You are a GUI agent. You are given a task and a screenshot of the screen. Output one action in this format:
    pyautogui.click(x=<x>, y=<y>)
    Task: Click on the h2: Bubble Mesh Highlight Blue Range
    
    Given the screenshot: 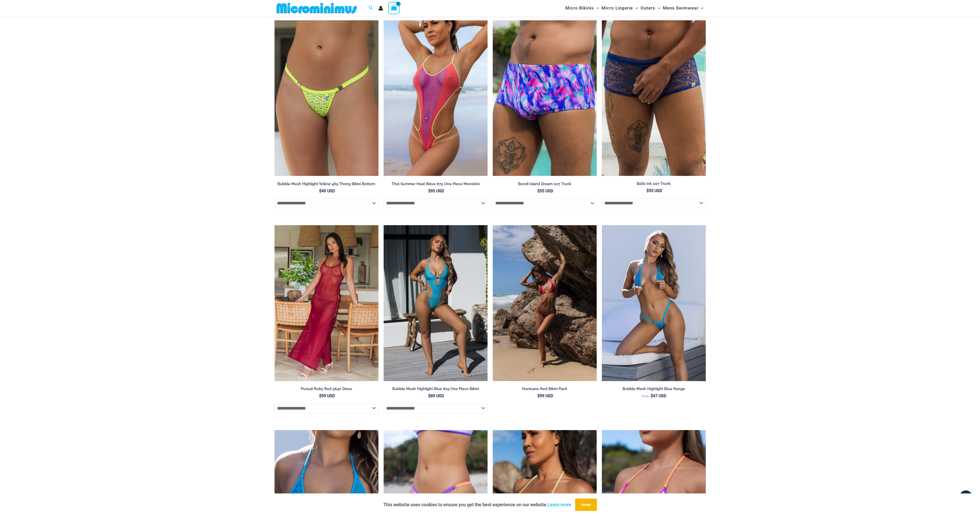 What is the action you would take?
    pyautogui.click(x=654, y=389)
    